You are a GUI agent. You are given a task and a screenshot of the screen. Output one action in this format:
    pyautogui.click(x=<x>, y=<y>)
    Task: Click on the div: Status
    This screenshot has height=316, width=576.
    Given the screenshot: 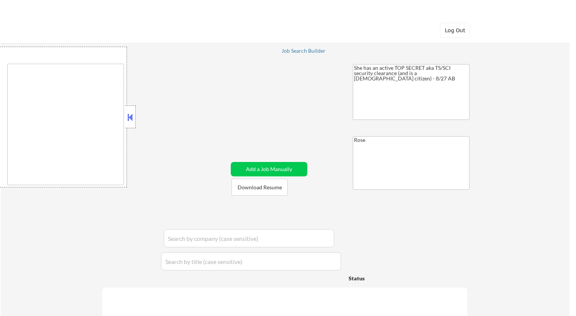 What is the action you would take?
    pyautogui.click(x=381, y=278)
    